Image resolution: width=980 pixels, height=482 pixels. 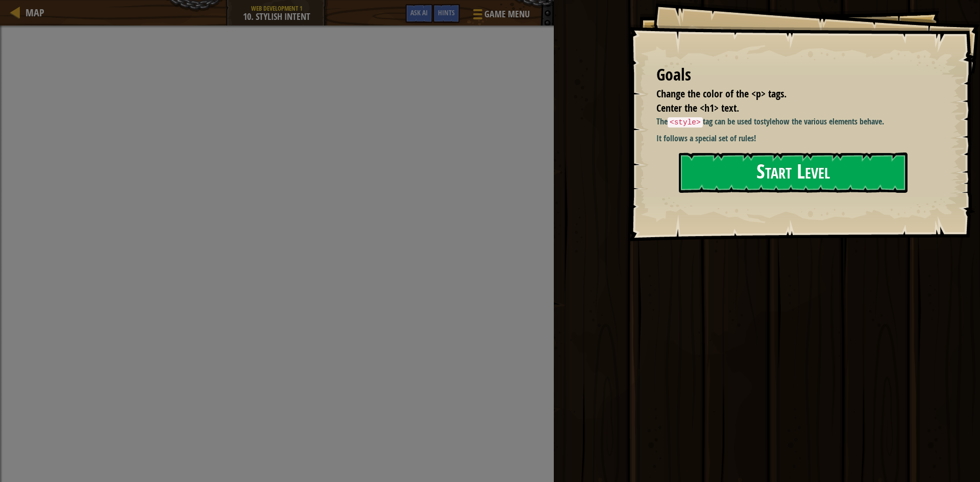 What do you see at coordinates (419, 13) in the screenshot?
I see `button: Ask AI` at bounding box center [419, 13].